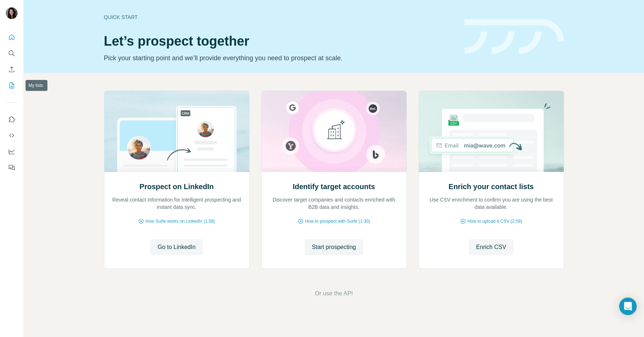  Describe the element at coordinates (338, 221) in the screenshot. I see `span: How to prospect with Surfe (1:30)` at that location.